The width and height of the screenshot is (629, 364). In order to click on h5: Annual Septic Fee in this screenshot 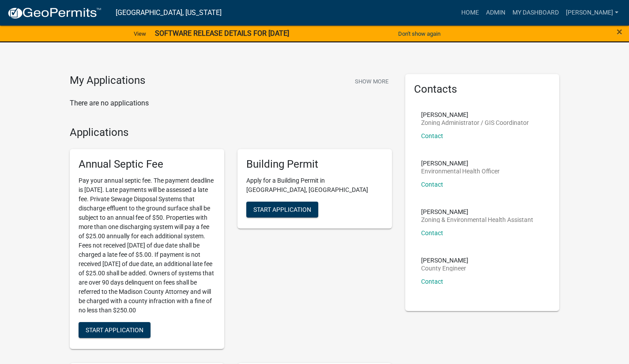, I will do `click(147, 164)`.